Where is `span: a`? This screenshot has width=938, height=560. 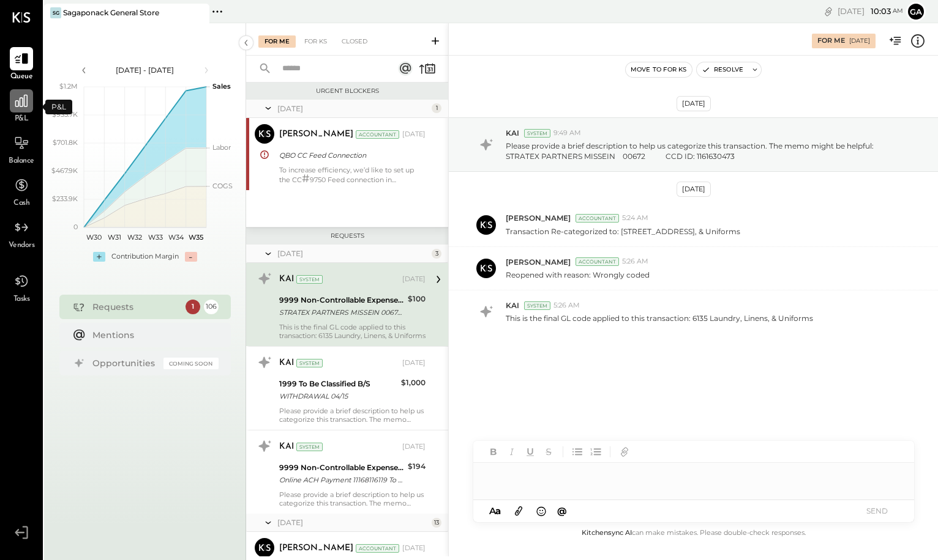 span: a is located at coordinates (498, 511).